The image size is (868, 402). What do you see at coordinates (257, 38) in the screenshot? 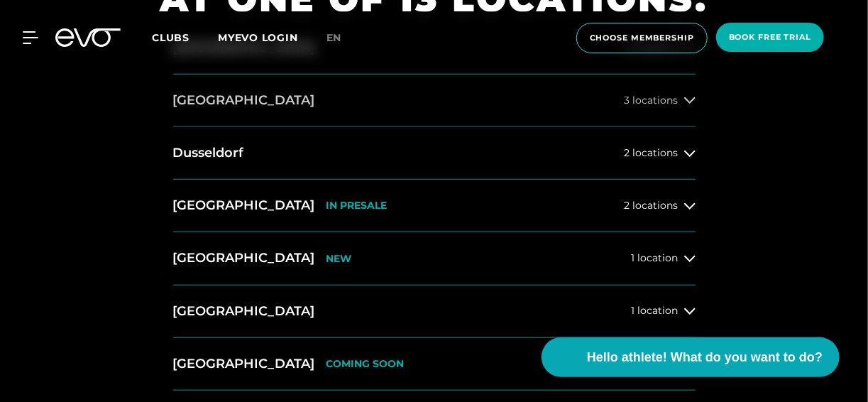
I see `a: MYEVO LOGIN` at bounding box center [257, 38].